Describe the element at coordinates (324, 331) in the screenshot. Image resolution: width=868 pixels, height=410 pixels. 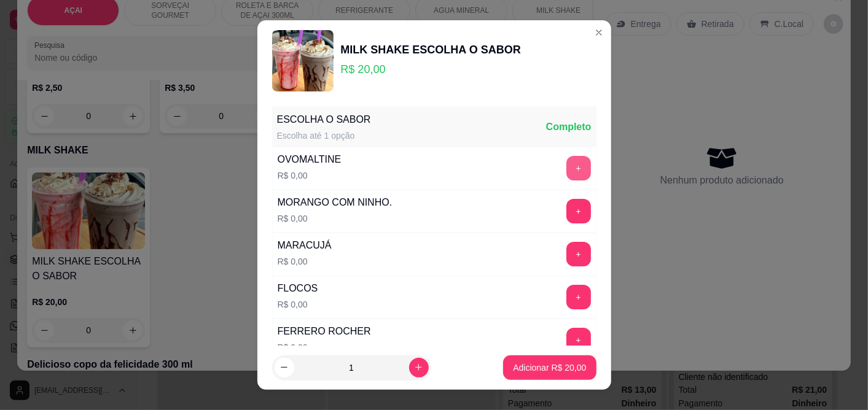
I see `div: FERRERO ROCHER` at that location.